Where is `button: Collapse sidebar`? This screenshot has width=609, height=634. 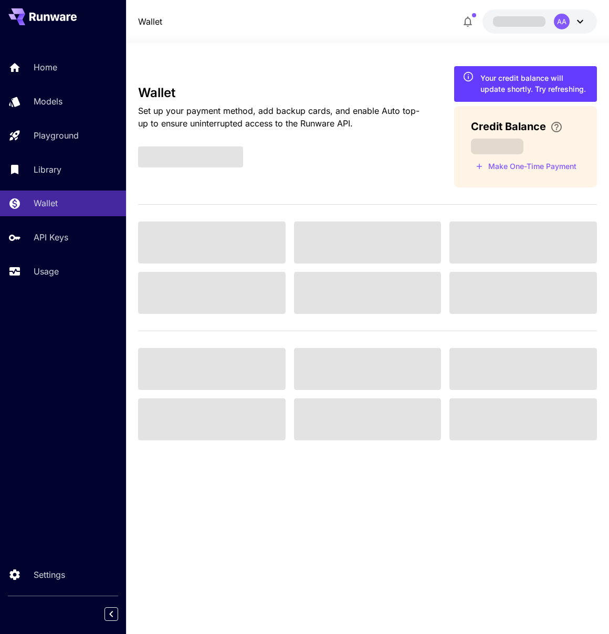
button: Collapse sidebar is located at coordinates (111, 614).